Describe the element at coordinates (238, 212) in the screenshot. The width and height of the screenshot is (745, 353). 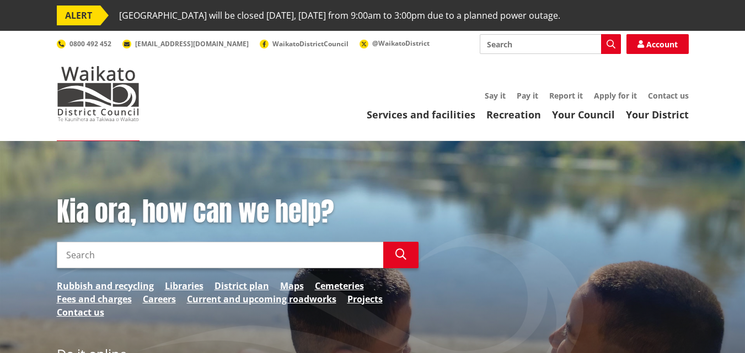
I see `h1: Kia ora, how can we help?` at that location.